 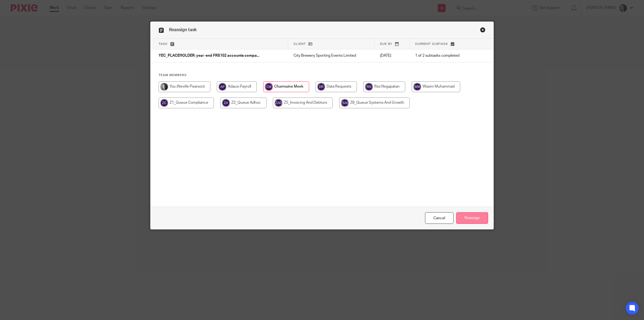 I want to click on span: YEC_PLACEHOLDER: year-end FRS102 accounts compa..., so click(x=208, y=56).